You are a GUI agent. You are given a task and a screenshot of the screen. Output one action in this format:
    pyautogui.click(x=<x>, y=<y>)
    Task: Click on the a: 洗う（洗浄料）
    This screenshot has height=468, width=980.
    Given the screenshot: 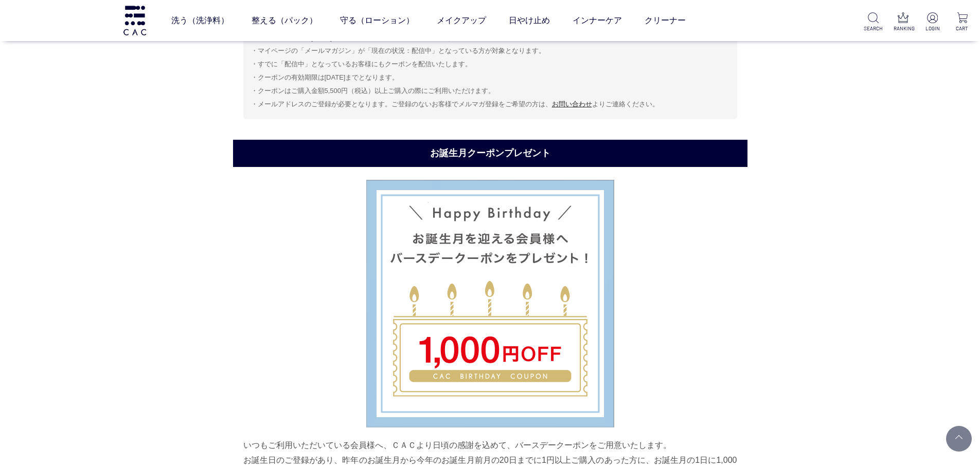 What is the action you would take?
    pyautogui.click(x=200, y=20)
    